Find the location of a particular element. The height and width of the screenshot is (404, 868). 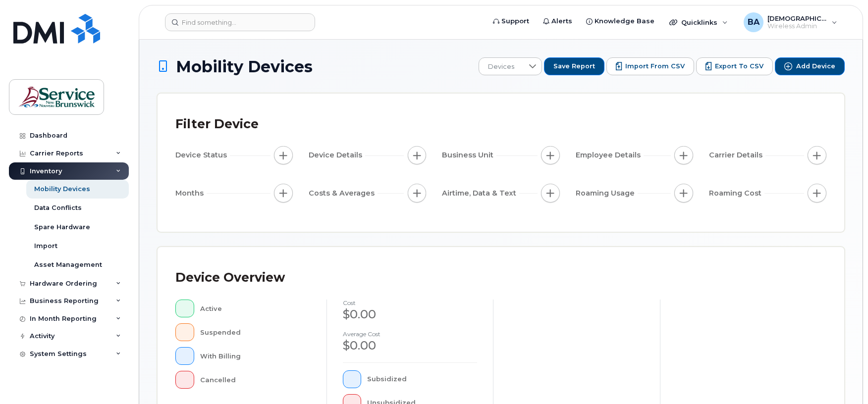

span: Add Device is located at coordinates (816, 67).